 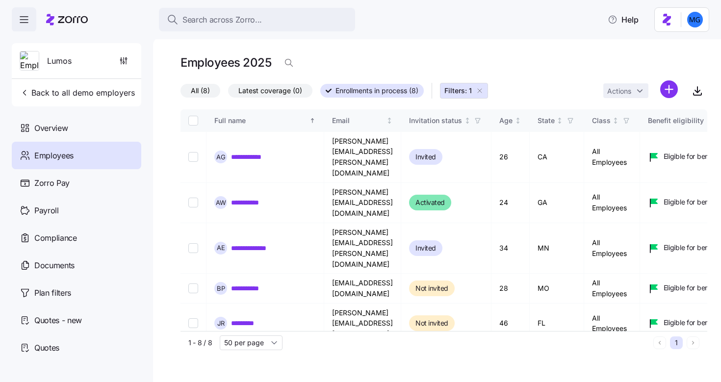 What do you see at coordinates (557, 203) in the screenshot?
I see `td: GA` at bounding box center [557, 203].